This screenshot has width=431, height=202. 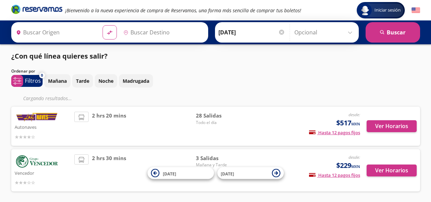 What do you see at coordinates (59, 56) in the screenshot?
I see `p: ¿Con qué línea quieres salir?` at bounding box center [59, 56].